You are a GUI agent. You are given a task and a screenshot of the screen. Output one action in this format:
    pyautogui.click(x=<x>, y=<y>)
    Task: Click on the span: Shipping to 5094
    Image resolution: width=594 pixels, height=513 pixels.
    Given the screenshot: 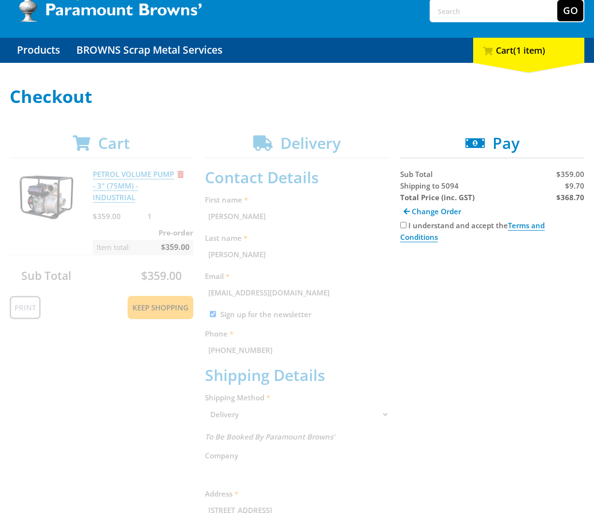 What is the action you would take?
    pyautogui.click(x=429, y=186)
    